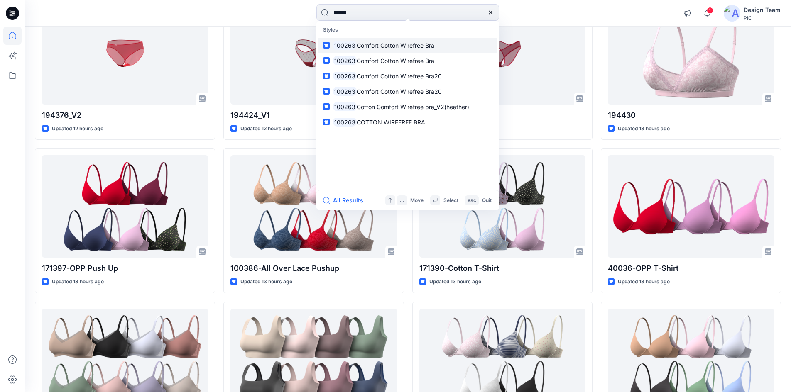 The image size is (791, 392). What do you see at coordinates (408, 30) in the screenshot?
I see `p: Styles` at bounding box center [408, 30].